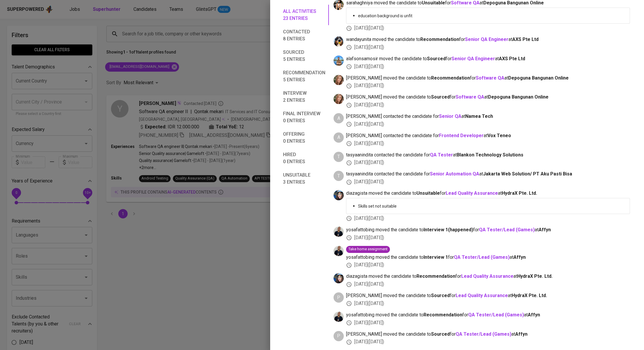 Image resolution: width=644 pixels, height=350 pixels. Describe the element at coordinates (304, 178) in the screenshot. I see `span: Unsuitable 3 entries` at that location.